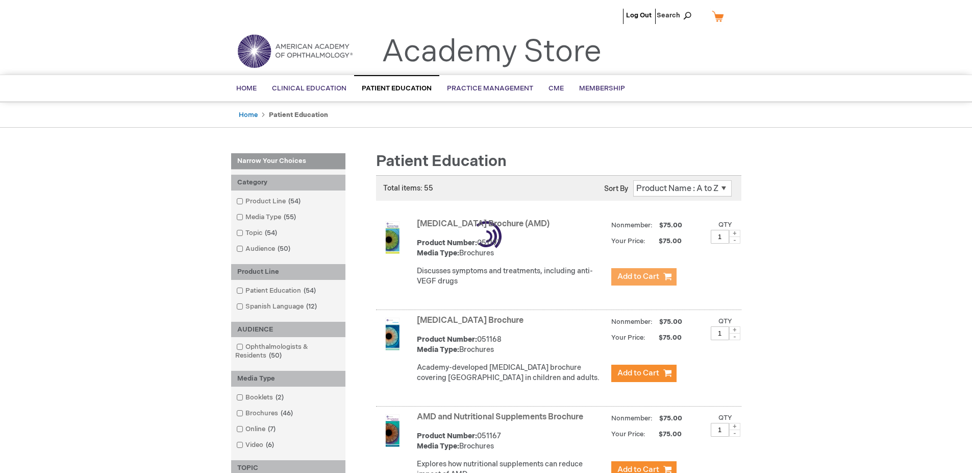  Describe the element at coordinates (290, 217) in the screenshot. I see `span: 55` at that location.